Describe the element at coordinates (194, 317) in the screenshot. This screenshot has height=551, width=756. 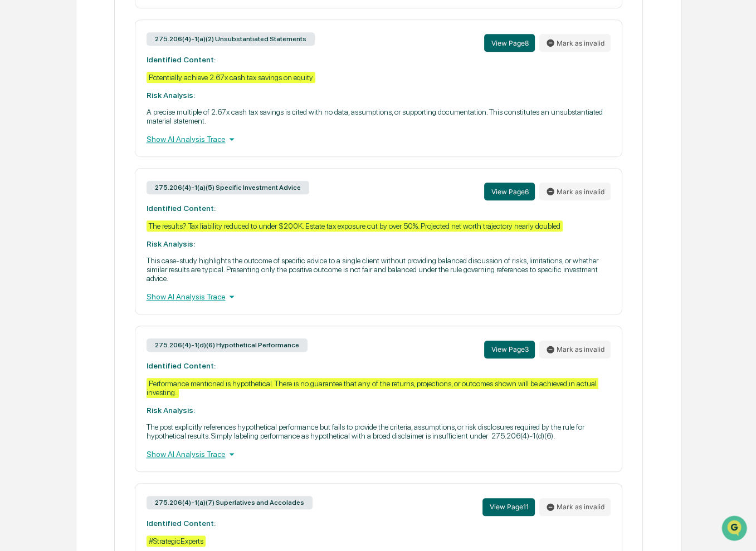
I see `button: Very helpful` at that location.